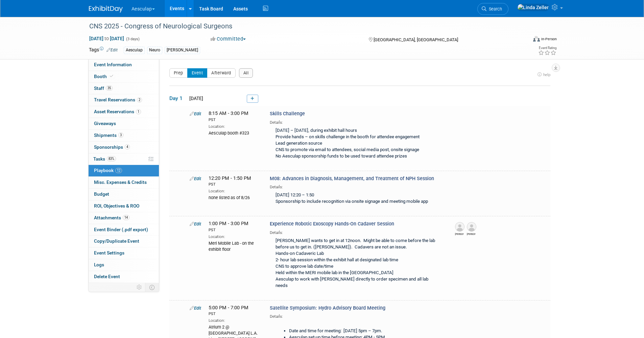 Image resolution: width=644 pixels, height=338 pixels. Describe the element at coordinates (139, 100) in the screenshot. I see `span: 2` at that location.